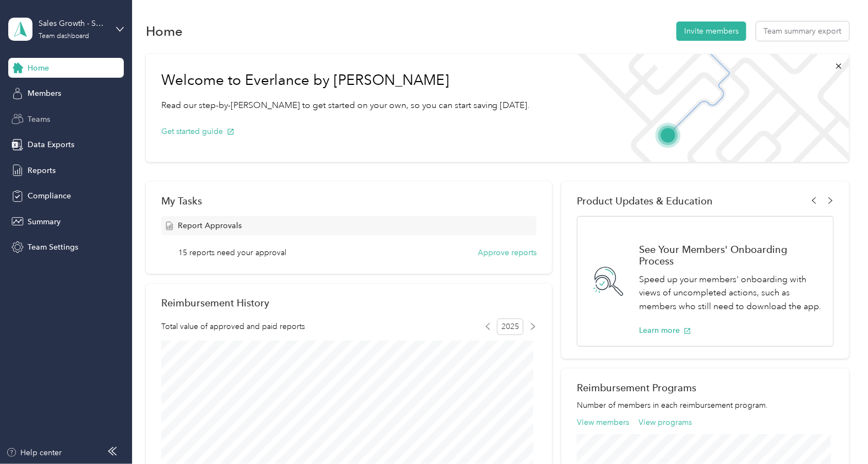 This screenshot has width=868, height=464. What do you see at coordinates (44, 93) in the screenshot?
I see `span: Members` at bounding box center [44, 93].